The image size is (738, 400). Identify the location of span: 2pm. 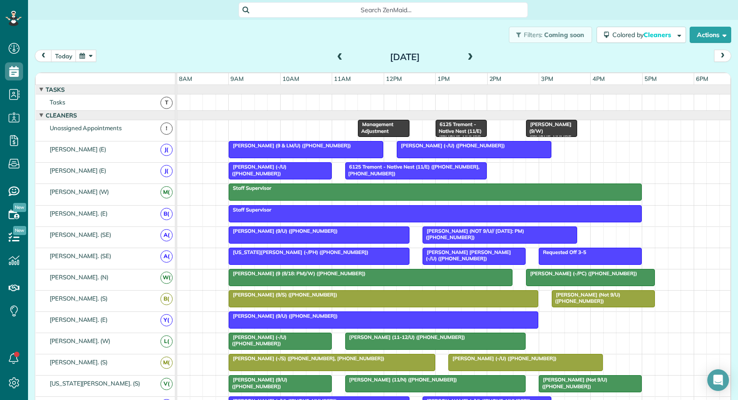
(495, 79).